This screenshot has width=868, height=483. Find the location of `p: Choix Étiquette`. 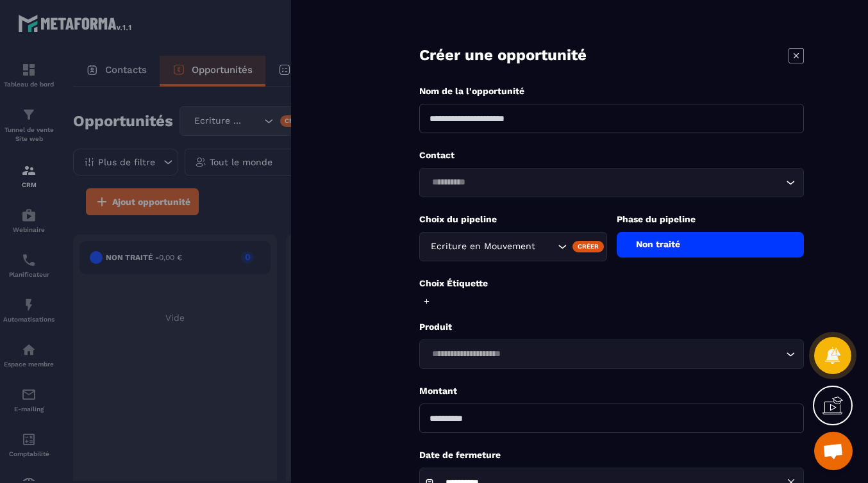

p: Choix Étiquette is located at coordinates (612, 283).